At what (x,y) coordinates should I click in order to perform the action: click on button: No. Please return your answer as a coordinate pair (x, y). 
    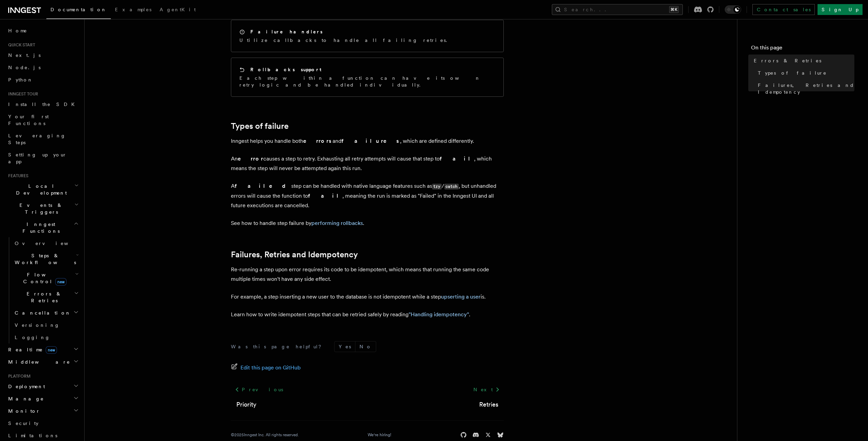
    Looking at the image, I should click on (366, 347).